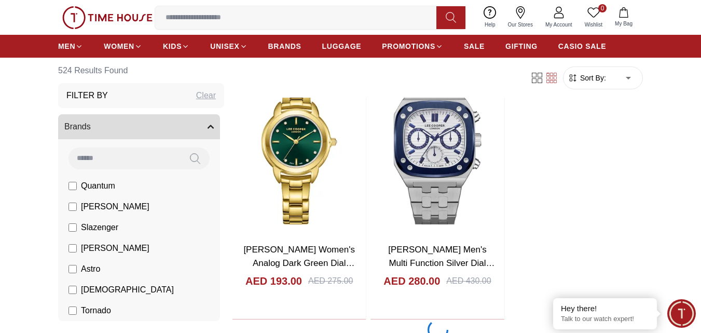 This screenshot has width=701, height=333. Describe the element at coordinates (437, 146) in the screenshot. I see `a: Lee Cooper Men's Multi Function Silver Dial Watch - LC08023.390` at that location.